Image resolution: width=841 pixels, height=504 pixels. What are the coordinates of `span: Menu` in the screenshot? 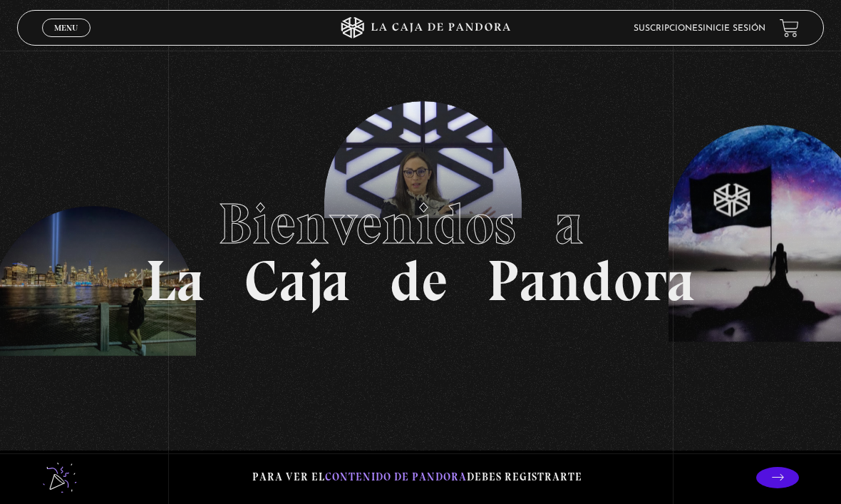 It's located at (66, 28).